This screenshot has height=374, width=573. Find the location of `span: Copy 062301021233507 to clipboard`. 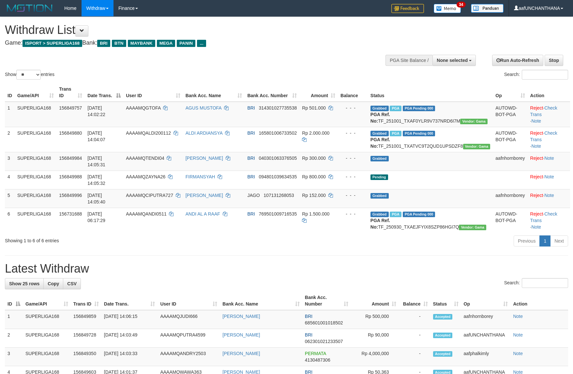

span: Copy 062301021233507 to clipboard is located at coordinates (324, 342).